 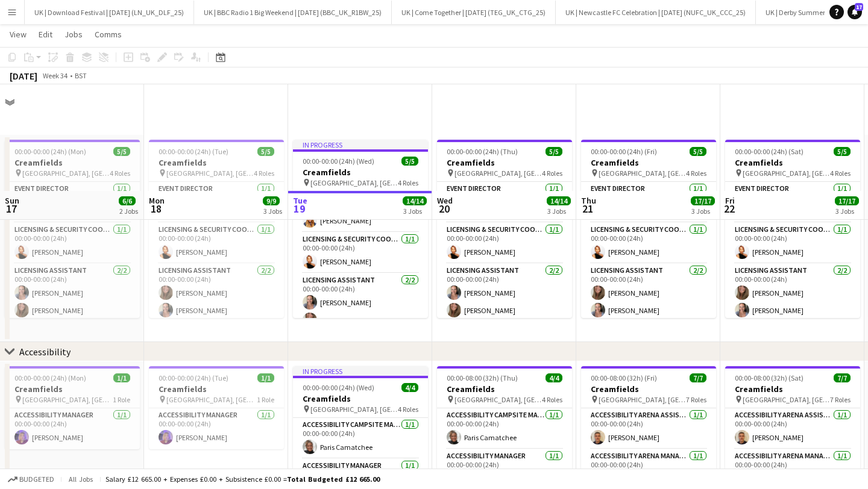 I want to click on span: Week 34, so click(x=55, y=75).